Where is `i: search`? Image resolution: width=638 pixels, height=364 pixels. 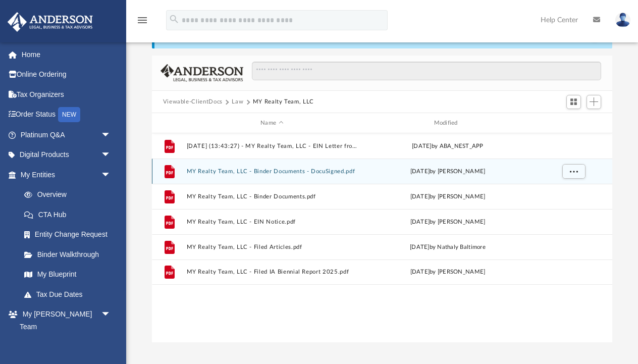
i: search is located at coordinates (174, 19).